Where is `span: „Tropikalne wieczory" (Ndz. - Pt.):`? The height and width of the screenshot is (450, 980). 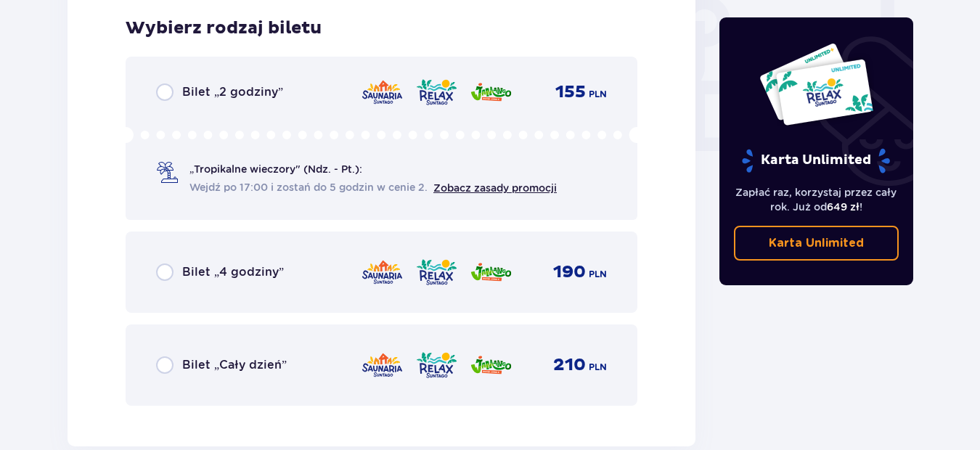
span: „Tropikalne wieczory" (Ndz. - Pt.): is located at coordinates (276, 169).